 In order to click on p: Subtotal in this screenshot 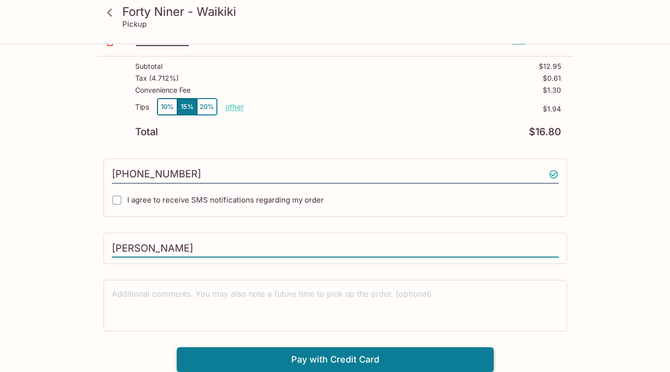, I will do `click(148, 66)`.